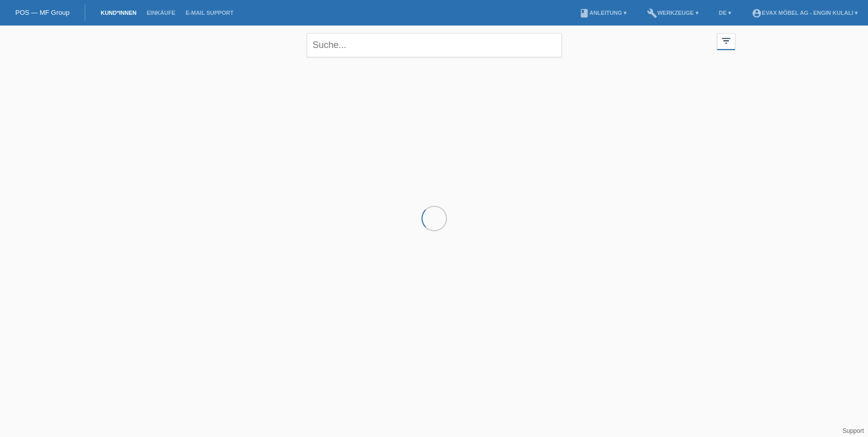  Describe the element at coordinates (118, 13) in the screenshot. I see `a: Kund*innen` at that location.